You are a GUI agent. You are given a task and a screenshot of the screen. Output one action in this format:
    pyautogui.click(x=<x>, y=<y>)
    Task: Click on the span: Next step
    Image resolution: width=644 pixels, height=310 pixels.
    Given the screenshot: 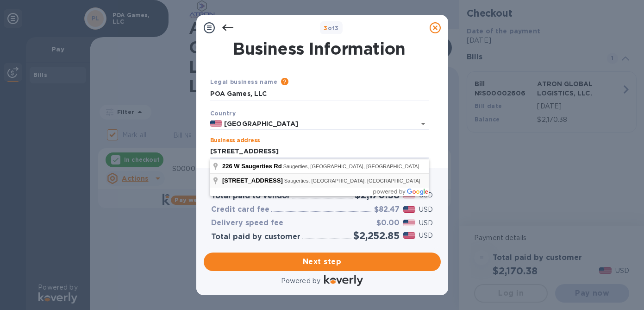 What is the action you would take?
    pyautogui.click(x=323, y=262)
    